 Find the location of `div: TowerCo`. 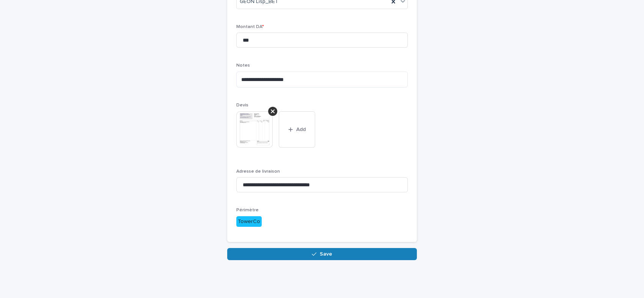

div: TowerCo is located at coordinates (249, 222).